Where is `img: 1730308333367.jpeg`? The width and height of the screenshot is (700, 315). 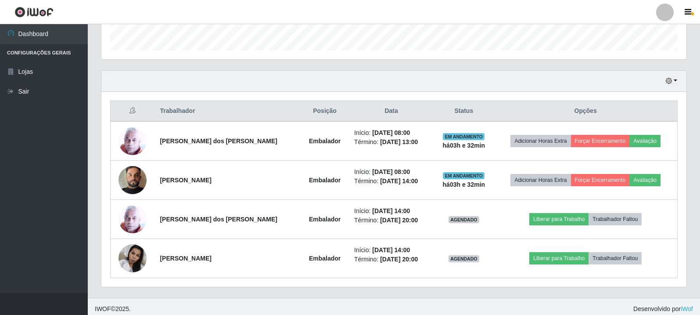 img: 1730308333367.jpeg is located at coordinates (133, 258).